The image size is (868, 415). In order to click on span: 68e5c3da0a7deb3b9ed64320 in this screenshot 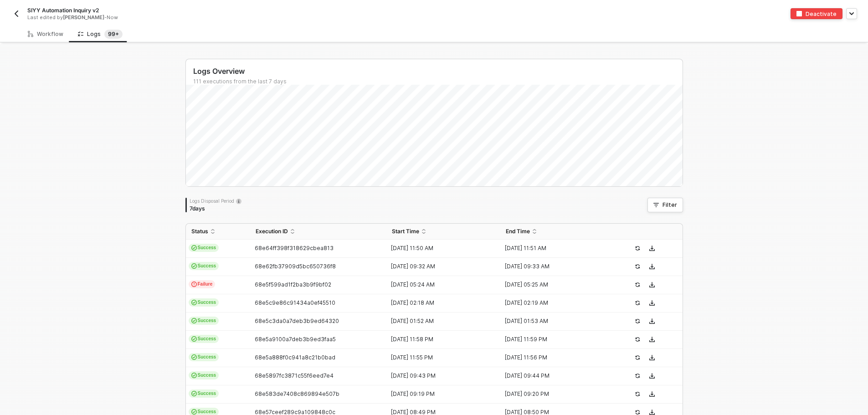, I will do `click(297, 321)`.